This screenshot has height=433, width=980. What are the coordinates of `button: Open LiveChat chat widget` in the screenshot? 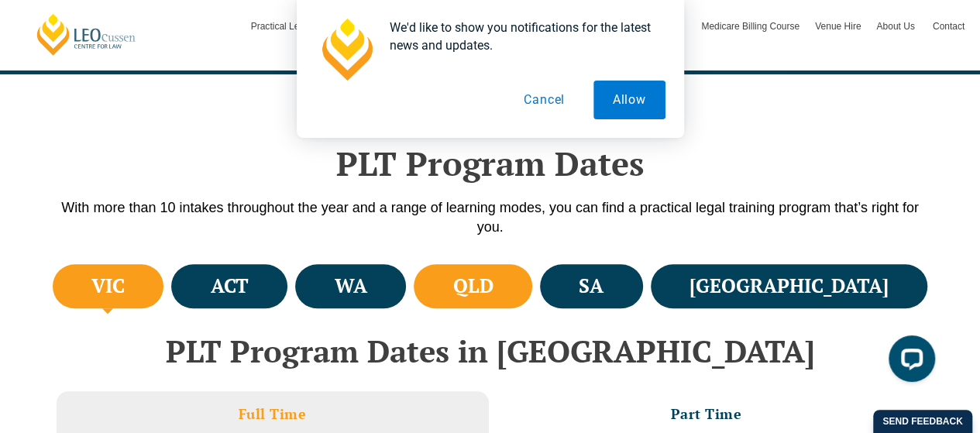 It's located at (36, 29).